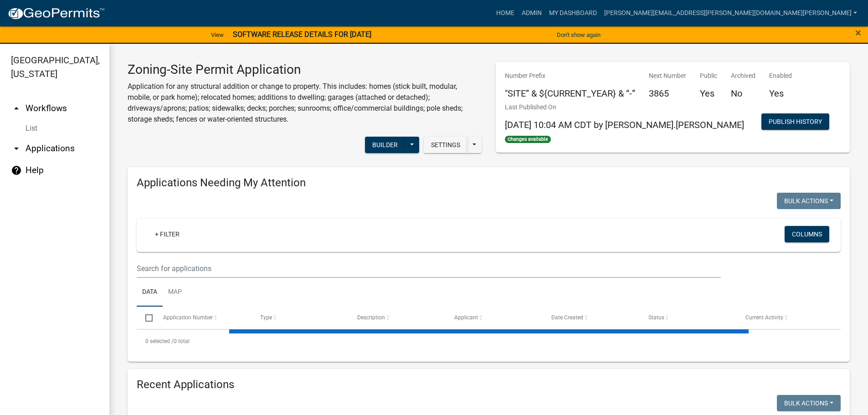  I want to click on button: Close, so click(858, 33).